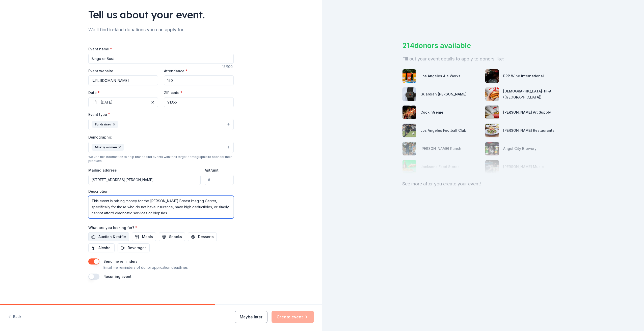 This screenshot has height=331, width=644. I want to click on div: Tell us about your event., so click(161, 15).